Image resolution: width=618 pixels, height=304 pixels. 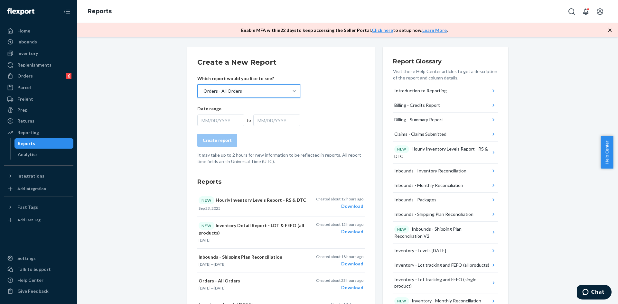 What do you see at coordinates (281, 158) in the screenshot?
I see `p: It may take up to 2 hours for new information to be reflected in reports. All report time fields ...` at bounding box center [281, 158].